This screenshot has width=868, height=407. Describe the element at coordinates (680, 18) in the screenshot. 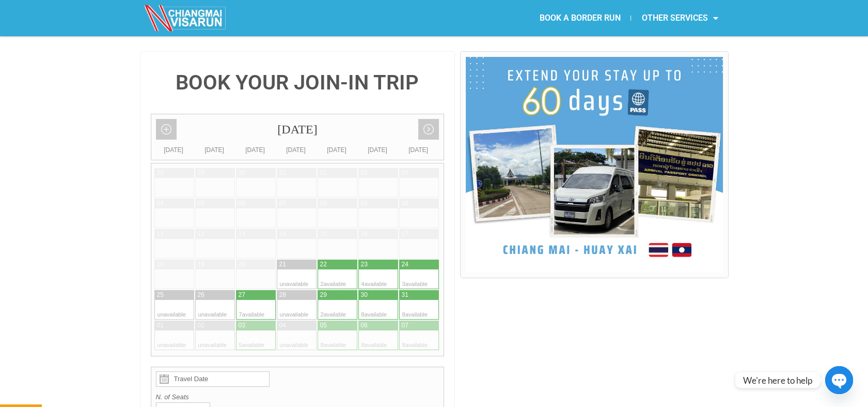

I see `a: OTHER SERVICES` at that location.